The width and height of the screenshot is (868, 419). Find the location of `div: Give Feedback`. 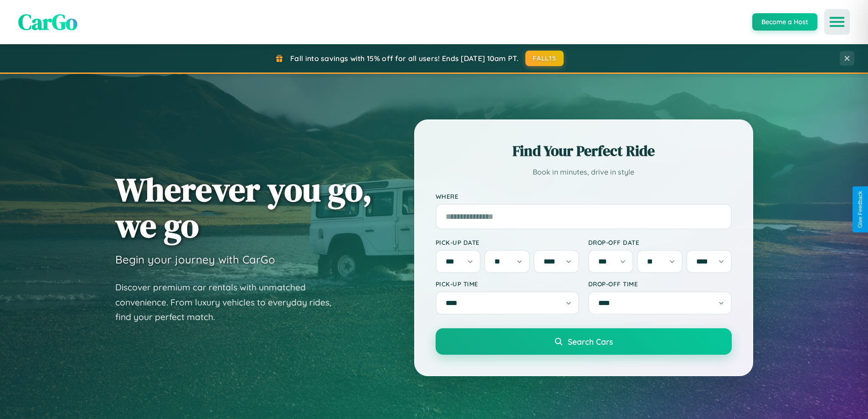

div: Give Feedback is located at coordinates (860, 210).